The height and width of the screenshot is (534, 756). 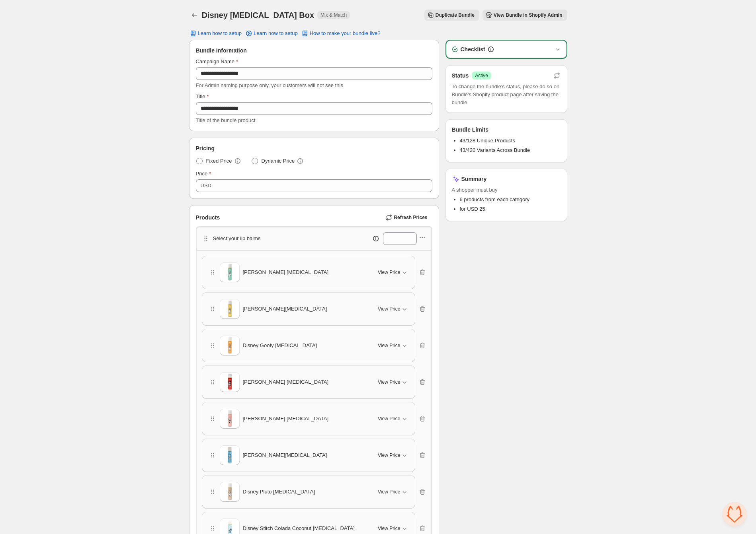 I want to click on span: Fixed Price, so click(x=219, y=161).